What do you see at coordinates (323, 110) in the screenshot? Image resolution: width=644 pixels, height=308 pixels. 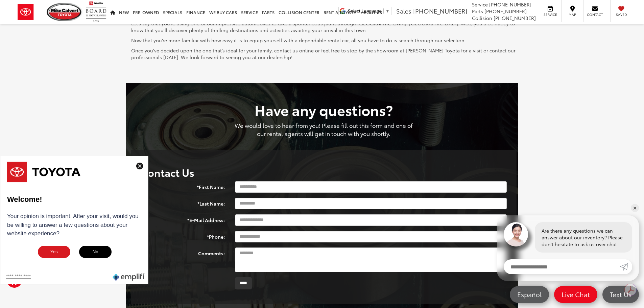 I see `h2: Have any questions?` at bounding box center [323, 110].